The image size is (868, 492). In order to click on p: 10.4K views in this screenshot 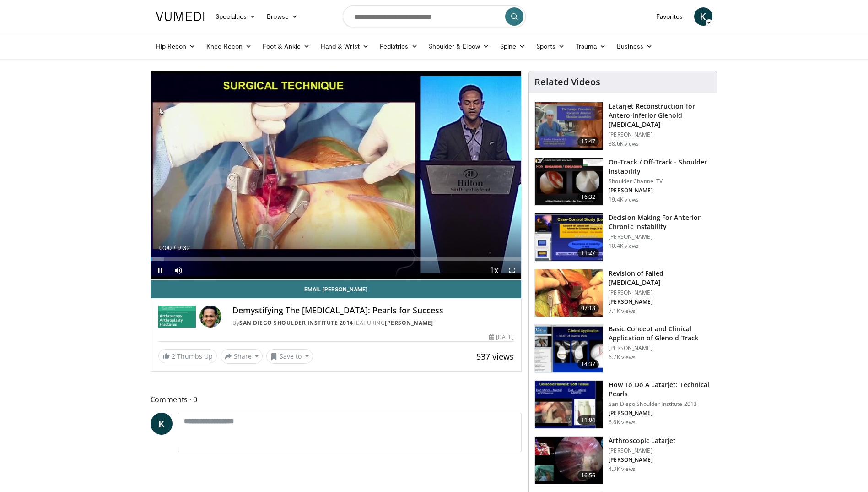, I will do `click(623, 246)`.